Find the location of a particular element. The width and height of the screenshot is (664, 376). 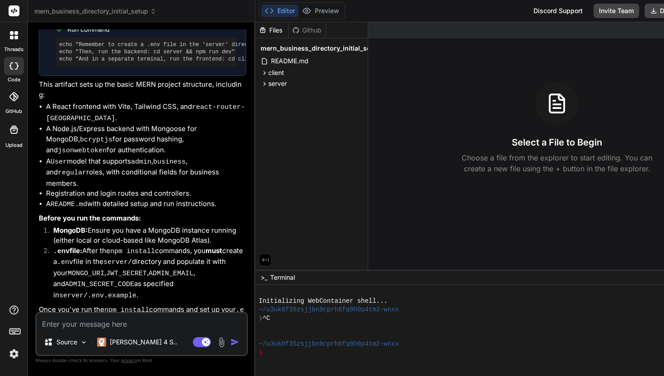

label: code is located at coordinates (14, 79).